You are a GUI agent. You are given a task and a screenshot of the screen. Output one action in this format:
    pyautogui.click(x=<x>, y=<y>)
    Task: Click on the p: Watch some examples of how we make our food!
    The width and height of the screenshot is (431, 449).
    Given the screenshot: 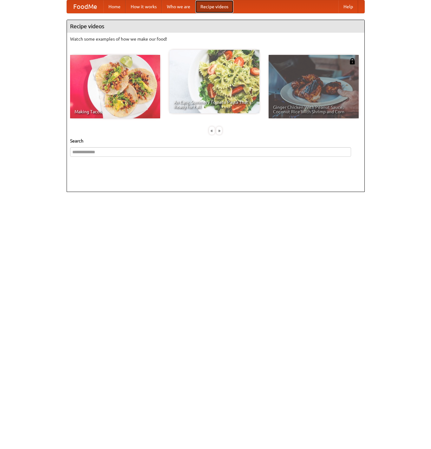 What is the action you would take?
    pyautogui.click(x=216, y=39)
    